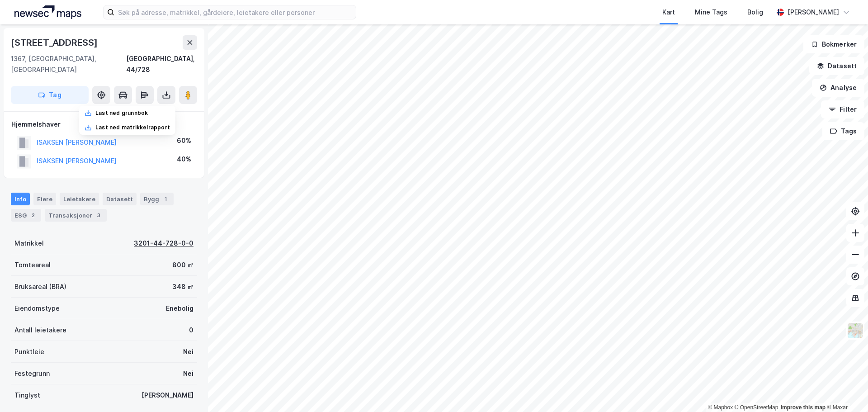 The width and height of the screenshot is (868, 412). What do you see at coordinates (29, 243) in the screenshot?
I see `div: Matrikkel` at bounding box center [29, 243].